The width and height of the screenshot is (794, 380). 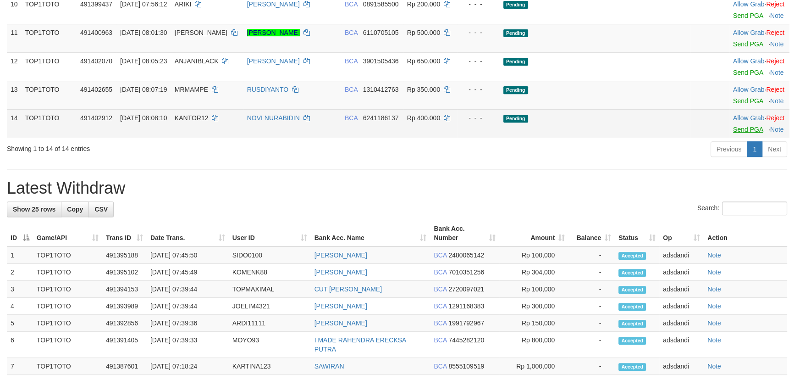 I want to click on span: Rp 500.000, so click(x=424, y=33).